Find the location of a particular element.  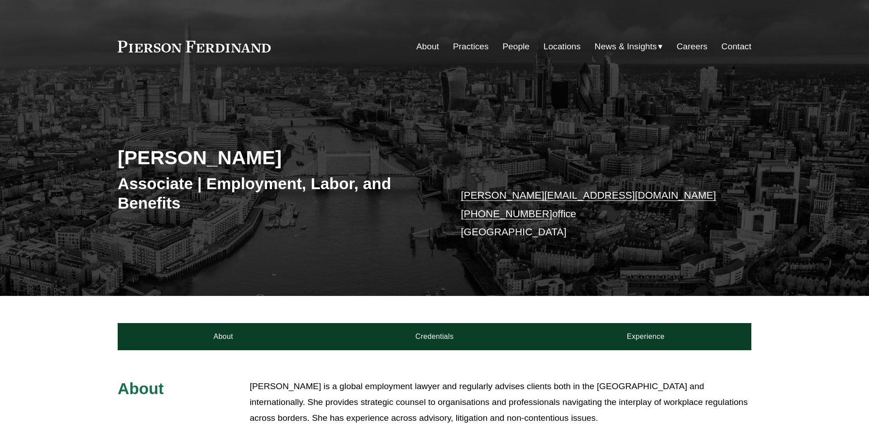

a: Practices is located at coordinates (471, 47).